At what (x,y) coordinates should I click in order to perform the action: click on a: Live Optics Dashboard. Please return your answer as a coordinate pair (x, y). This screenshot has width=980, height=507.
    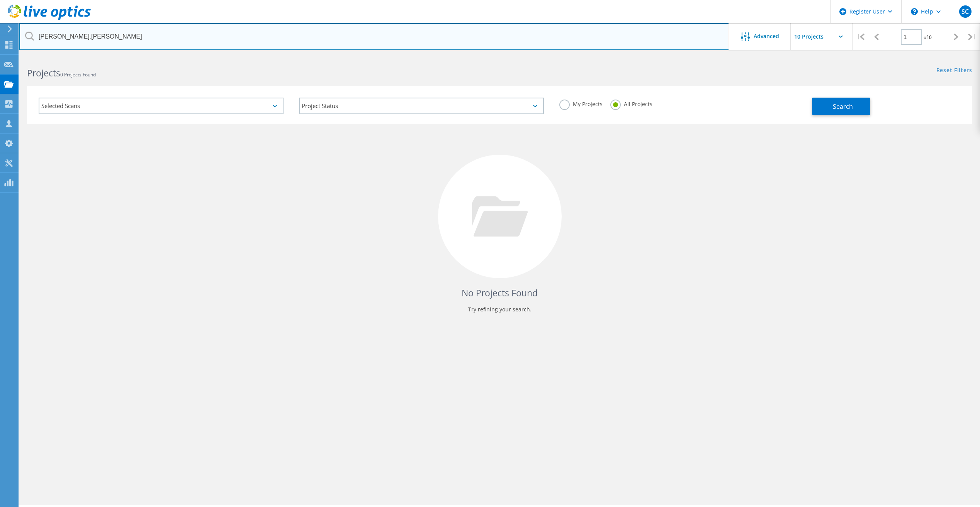
    Looking at the image, I should click on (49, 19).